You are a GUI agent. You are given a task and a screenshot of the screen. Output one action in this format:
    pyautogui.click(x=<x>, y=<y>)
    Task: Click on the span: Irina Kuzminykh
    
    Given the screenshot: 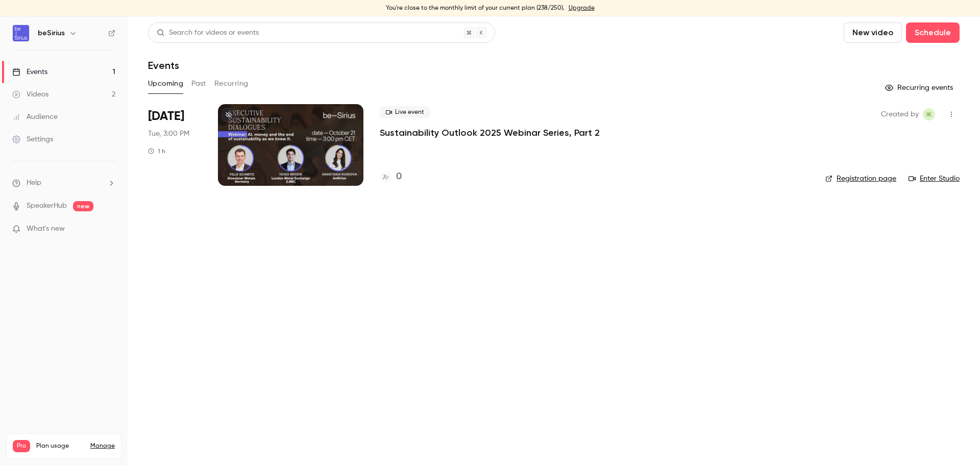 What is the action you would take?
    pyautogui.click(x=929, y=114)
    